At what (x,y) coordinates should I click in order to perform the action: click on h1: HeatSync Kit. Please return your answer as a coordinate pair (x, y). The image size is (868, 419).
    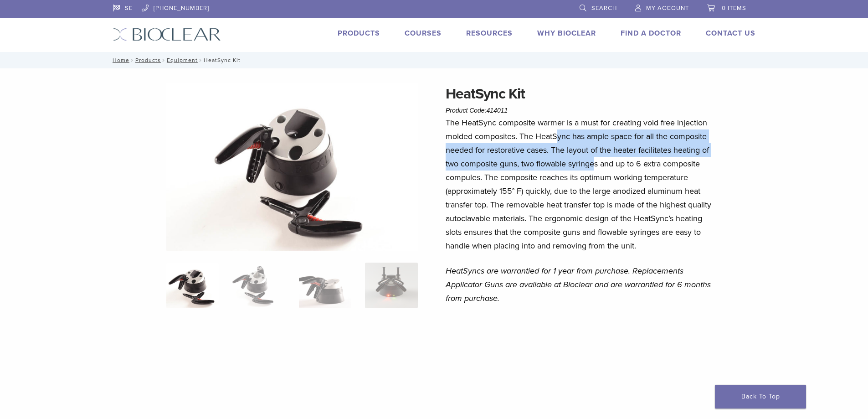
    Looking at the image, I should click on (579, 94).